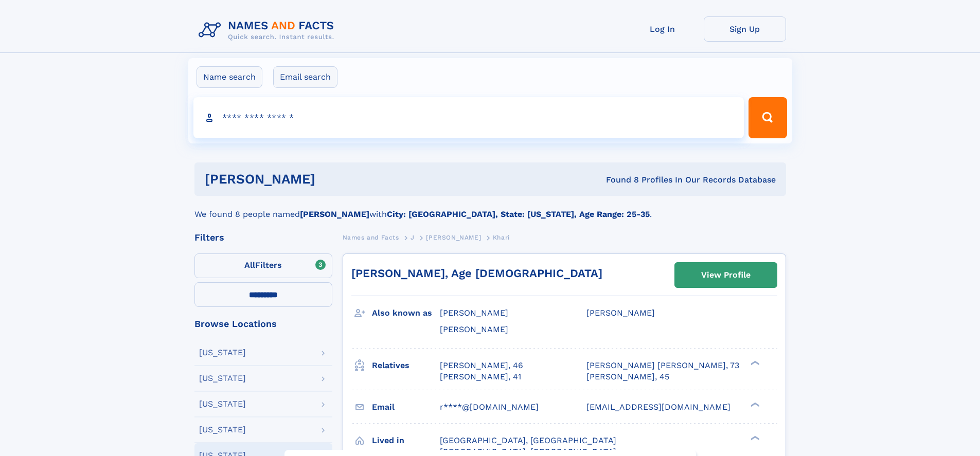 This screenshot has width=980, height=456. Describe the element at coordinates (263, 324) in the screenshot. I see `div: Browse Locations` at that location.